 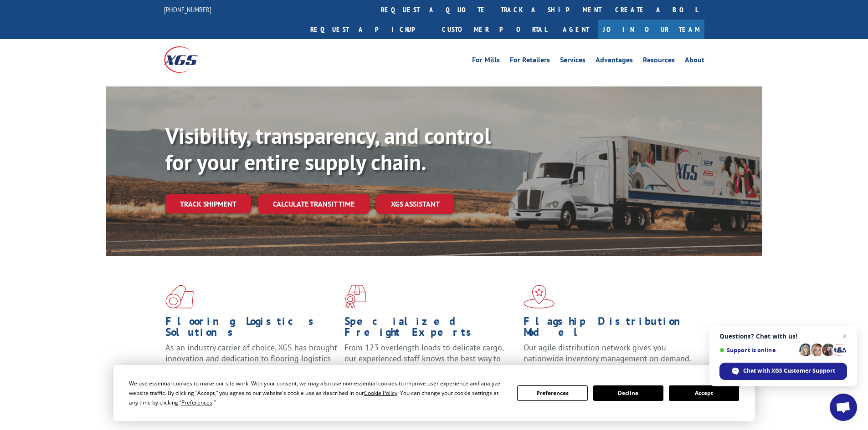 I want to click on a: Agent, so click(x=576, y=29).